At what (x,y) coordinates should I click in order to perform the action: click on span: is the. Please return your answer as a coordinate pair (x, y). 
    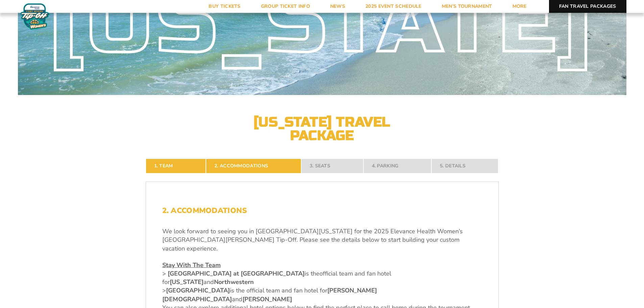
    Looking at the image, I should click on (243, 274).